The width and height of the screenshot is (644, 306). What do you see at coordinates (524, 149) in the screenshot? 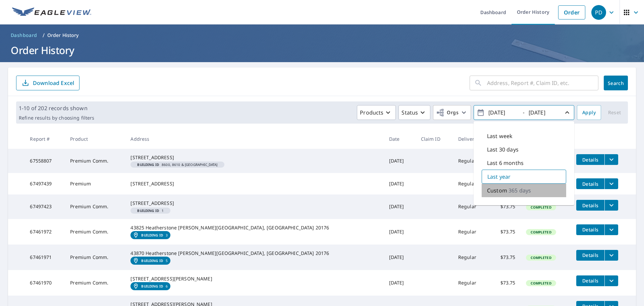
I see `div: Last 30 days` at bounding box center [524, 149].